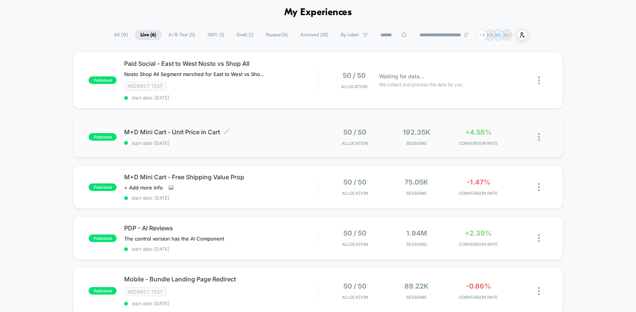  Describe the element at coordinates (182, 35) in the screenshot. I see `span: A/B Test ( 5 )` at that location.